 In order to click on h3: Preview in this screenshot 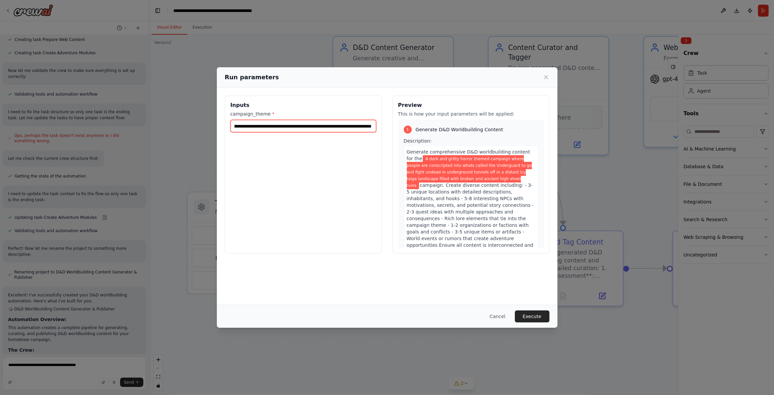, I will do `click(471, 105)`.